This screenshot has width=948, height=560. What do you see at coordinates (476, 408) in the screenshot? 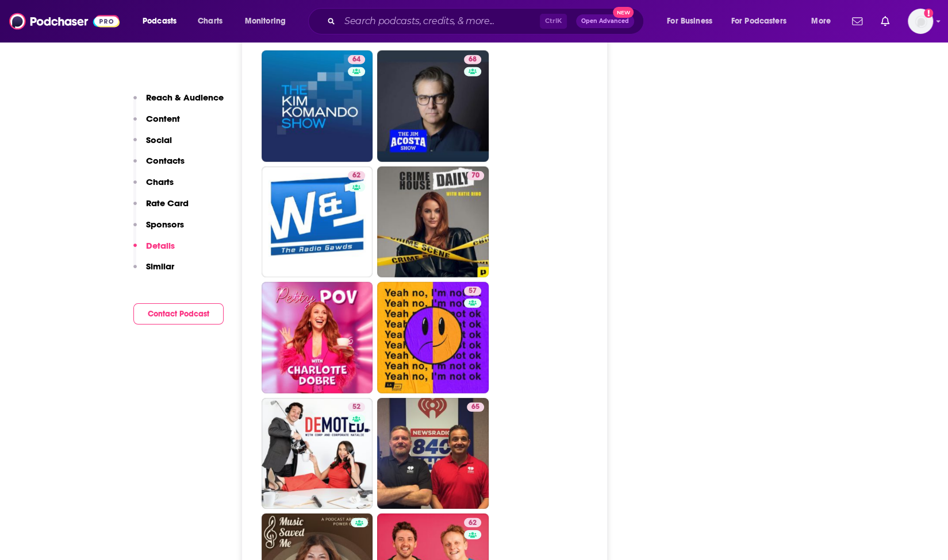
I see `span: 65` at bounding box center [476, 408].